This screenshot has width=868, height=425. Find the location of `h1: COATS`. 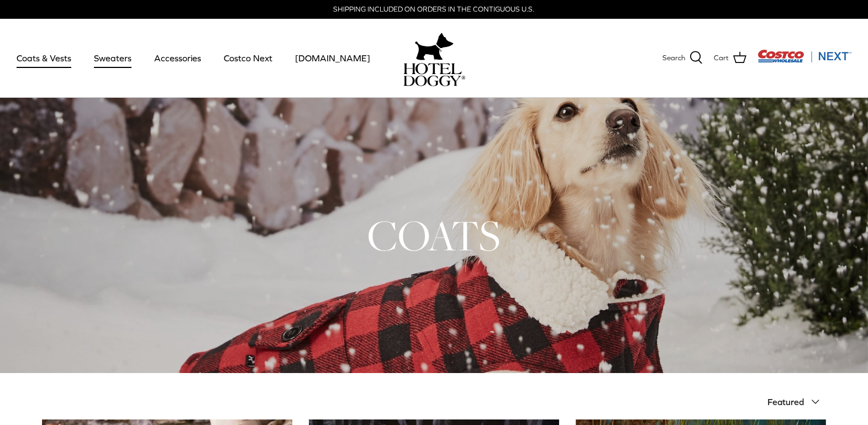

h1: COATS is located at coordinates (434, 236).